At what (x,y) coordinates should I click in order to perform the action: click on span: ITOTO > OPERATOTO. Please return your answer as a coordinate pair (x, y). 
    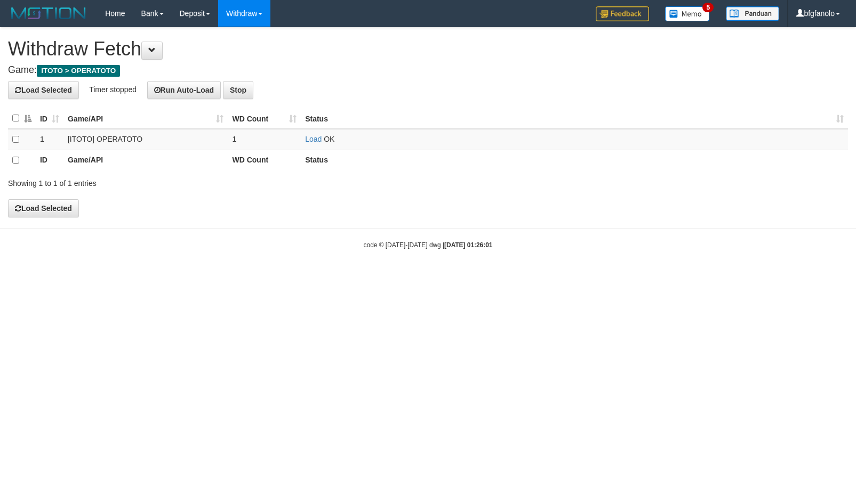
    Looking at the image, I should click on (78, 71).